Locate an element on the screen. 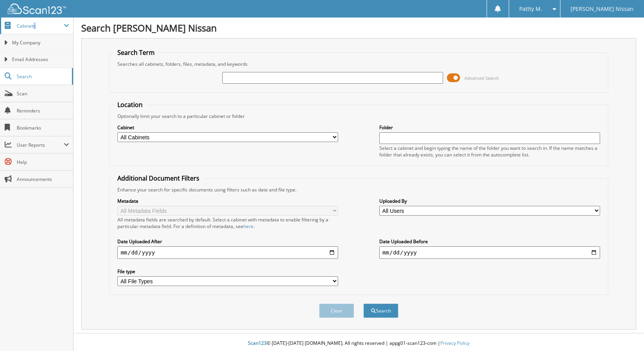 The height and width of the screenshot is (351, 644). img: scan123-logo-white.svg is located at coordinates (37, 9).